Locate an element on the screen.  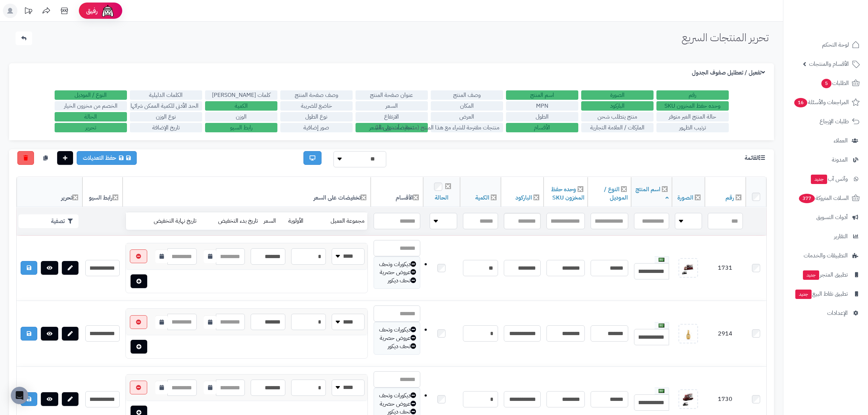
span: تطبيق نقاط البيع is located at coordinates (821, 294).